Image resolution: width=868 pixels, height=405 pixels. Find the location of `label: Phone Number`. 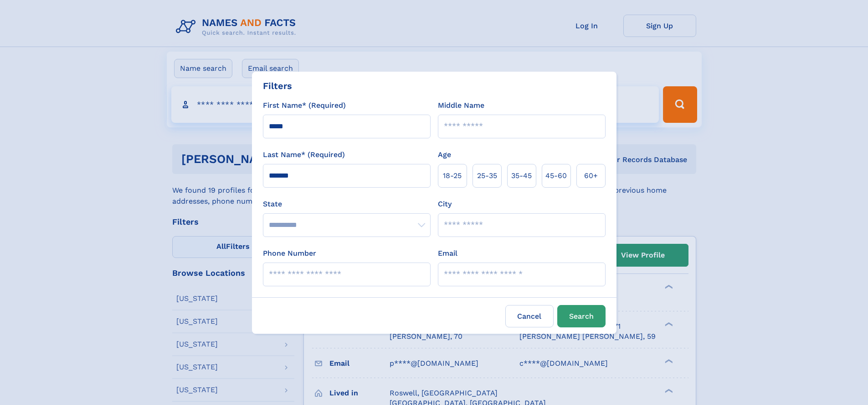

label: Phone Number is located at coordinates (289, 253).